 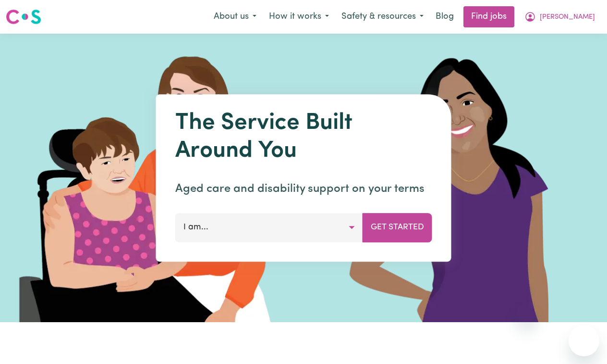 I want to click on button: My Account, so click(x=560, y=17).